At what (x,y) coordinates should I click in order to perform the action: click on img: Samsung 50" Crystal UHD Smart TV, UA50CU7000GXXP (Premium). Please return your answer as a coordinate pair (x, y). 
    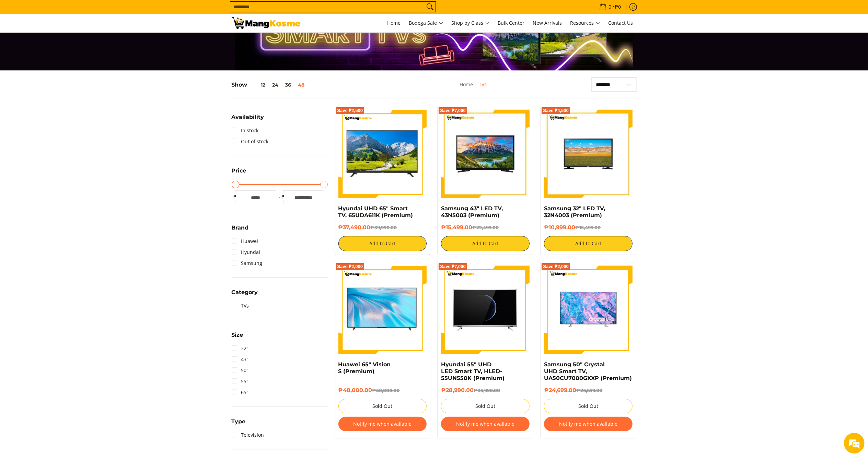
    Looking at the image, I should click on (588, 310).